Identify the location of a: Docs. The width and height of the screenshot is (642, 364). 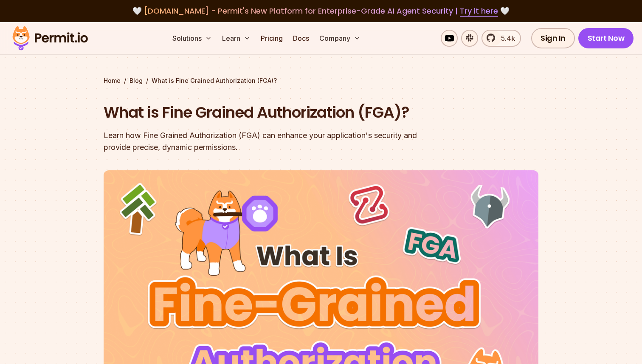
(301, 38).